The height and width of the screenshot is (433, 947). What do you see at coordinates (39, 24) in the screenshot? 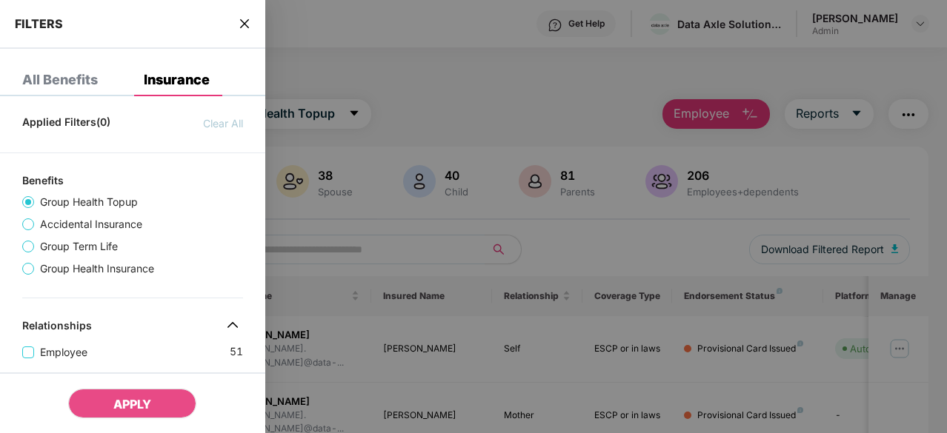
I see `span: FILTERS` at bounding box center [39, 24].